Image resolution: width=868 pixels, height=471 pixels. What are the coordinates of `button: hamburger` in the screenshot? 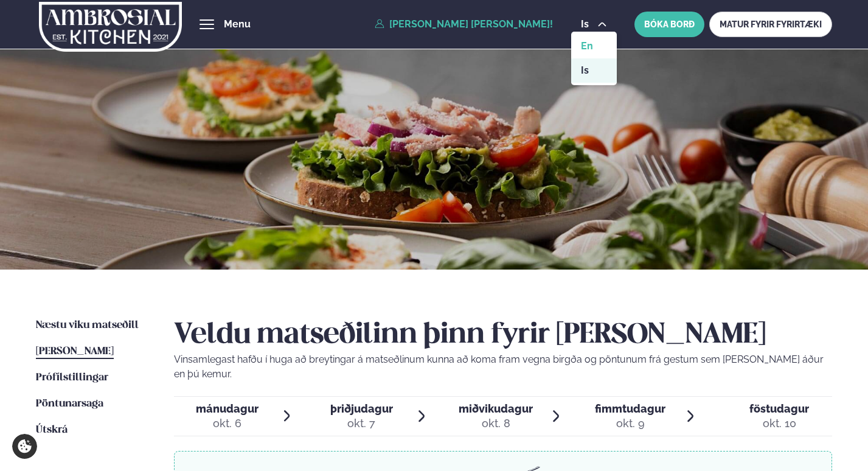 It's located at (207, 24).